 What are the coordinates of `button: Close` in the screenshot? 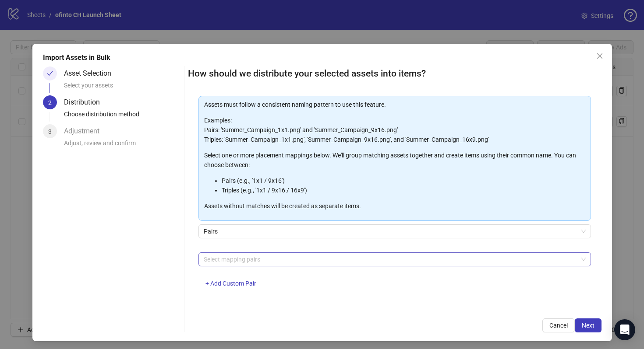 It's located at (600, 56).